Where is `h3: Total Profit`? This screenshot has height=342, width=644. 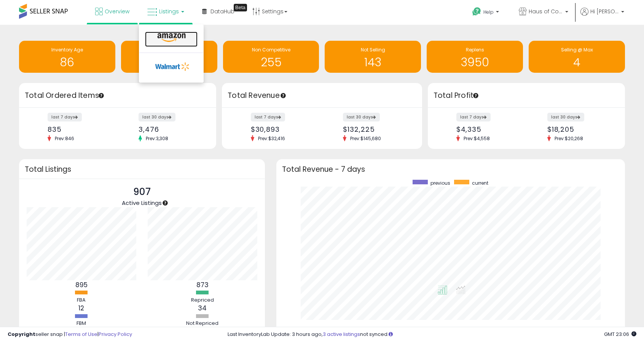 h3: Total Profit is located at coordinates (526, 95).